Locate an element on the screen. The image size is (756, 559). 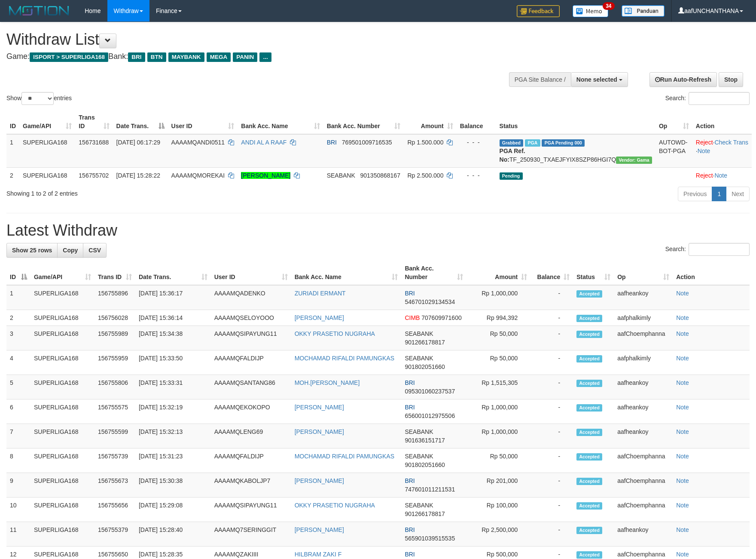
td: AAAAMQADENKO is located at coordinates (251, 298).